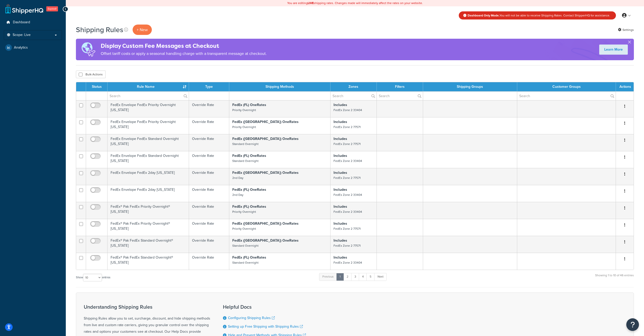 This screenshot has height=336, width=644. I want to click on a: 2, so click(347, 277).